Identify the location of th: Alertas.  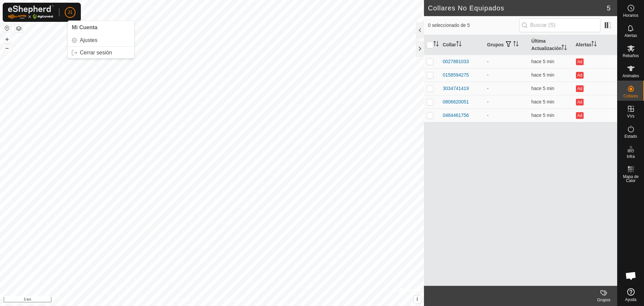
(595, 45).